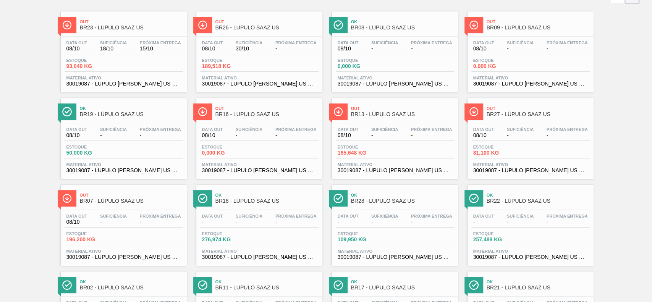 This screenshot has height=302, width=652. I want to click on a: ÍconeOutBR13 - LÚPULO SAAZ USData out08/10Suficiência-Próxima Entrega-Estoque165,648 KGMaterial a..., so click(394, 136).